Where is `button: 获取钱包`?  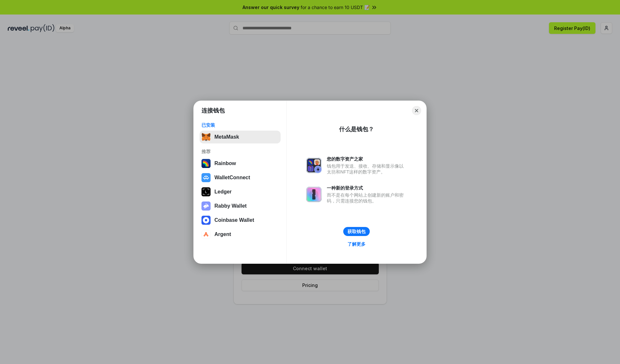
button: 获取钱包 is located at coordinates (357, 231).